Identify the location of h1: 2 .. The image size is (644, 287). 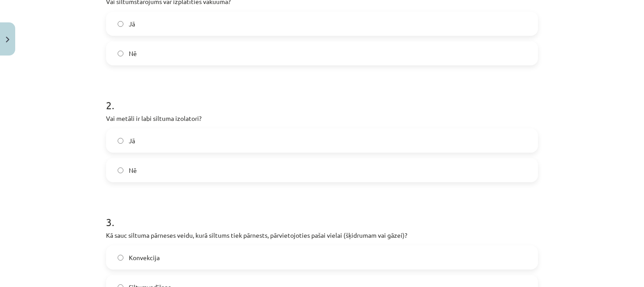
(322, 97).